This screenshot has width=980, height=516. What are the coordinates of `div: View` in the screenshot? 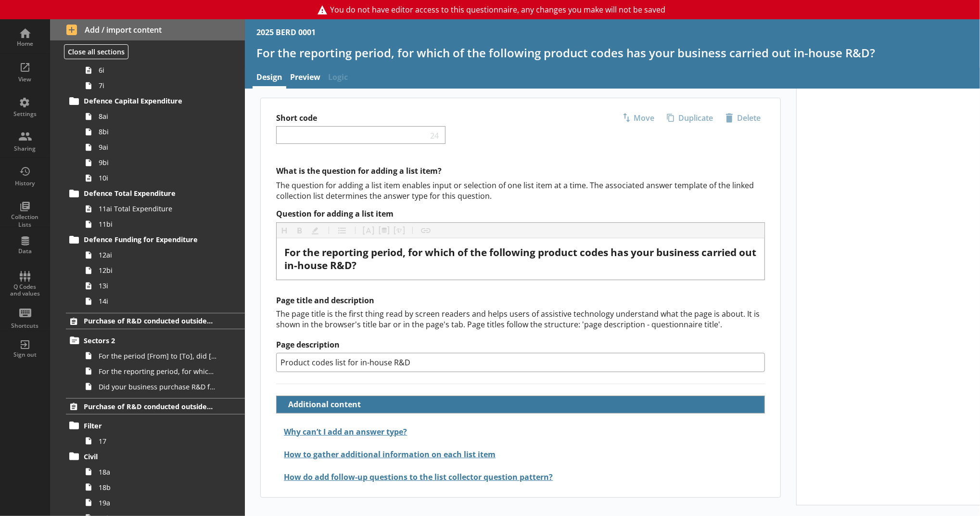 It's located at (25, 80).